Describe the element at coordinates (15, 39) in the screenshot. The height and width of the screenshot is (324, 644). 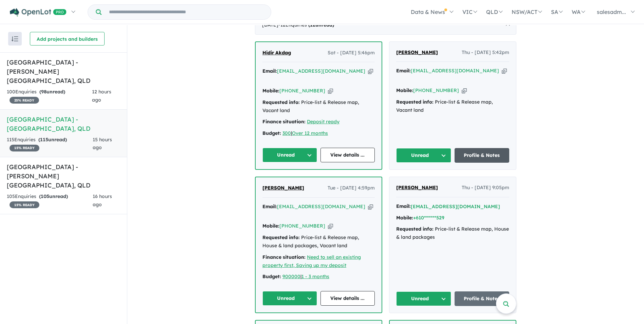
I see `img: sort.svg` at that location.